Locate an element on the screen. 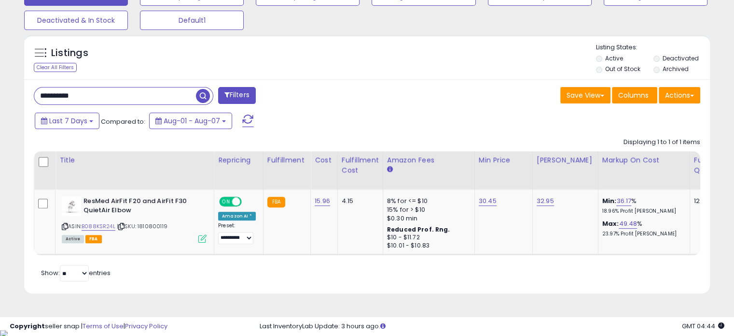  button: Deactivated & In Stock is located at coordinates (76, 20).